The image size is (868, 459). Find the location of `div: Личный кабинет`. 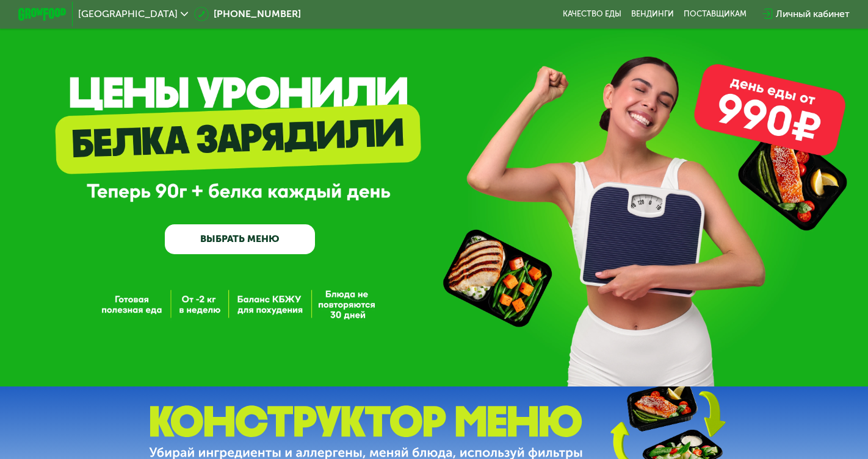

div: Личный кабинет is located at coordinates (812, 14).